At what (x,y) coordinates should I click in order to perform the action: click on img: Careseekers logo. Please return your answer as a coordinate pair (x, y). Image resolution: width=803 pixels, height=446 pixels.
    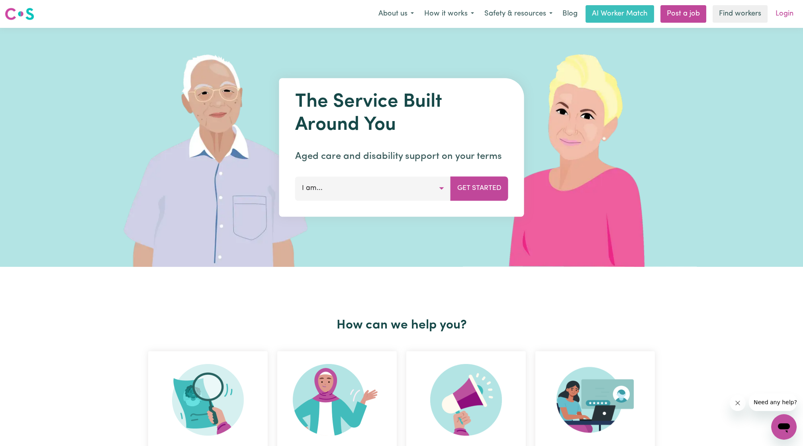
    Looking at the image, I should click on (20, 14).